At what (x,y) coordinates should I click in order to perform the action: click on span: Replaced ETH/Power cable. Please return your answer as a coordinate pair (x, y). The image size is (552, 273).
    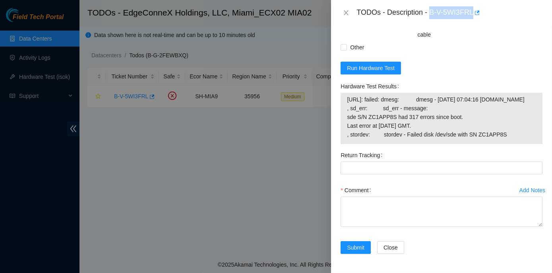
    Looking at the image, I should click on (445, 28).